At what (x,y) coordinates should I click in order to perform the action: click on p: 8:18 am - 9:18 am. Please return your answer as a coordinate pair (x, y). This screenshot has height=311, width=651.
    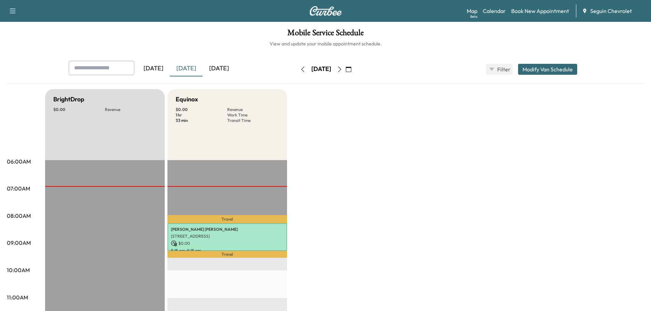
    Looking at the image, I should click on (227, 251).